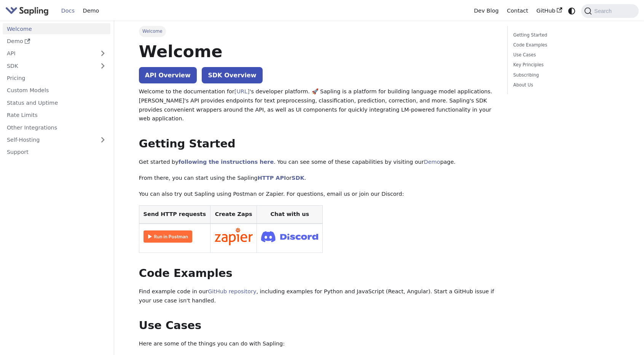 This screenshot has height=355, width=644. I want to click on a: Self-Hosting, so click(57, 140).